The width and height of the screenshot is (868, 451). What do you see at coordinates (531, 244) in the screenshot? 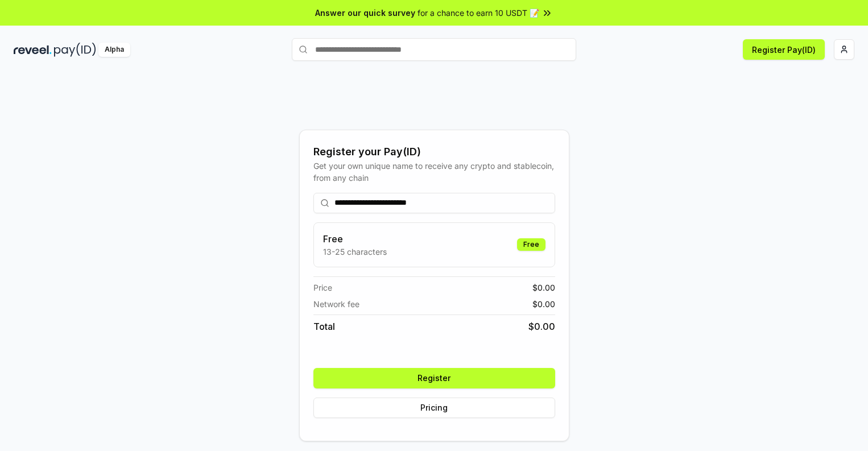
I see `div: Free` at bounding box center [531, 244].